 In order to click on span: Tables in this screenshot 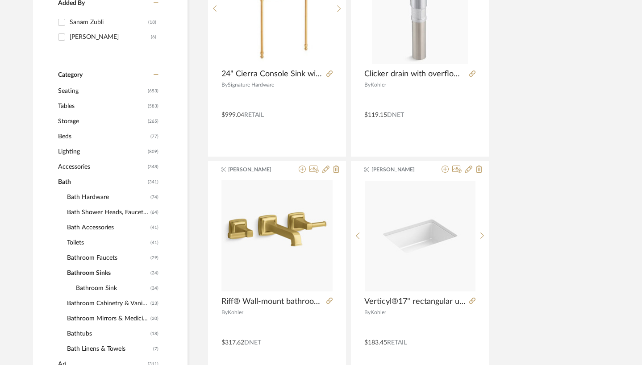, I will do `click(102, 106)`.